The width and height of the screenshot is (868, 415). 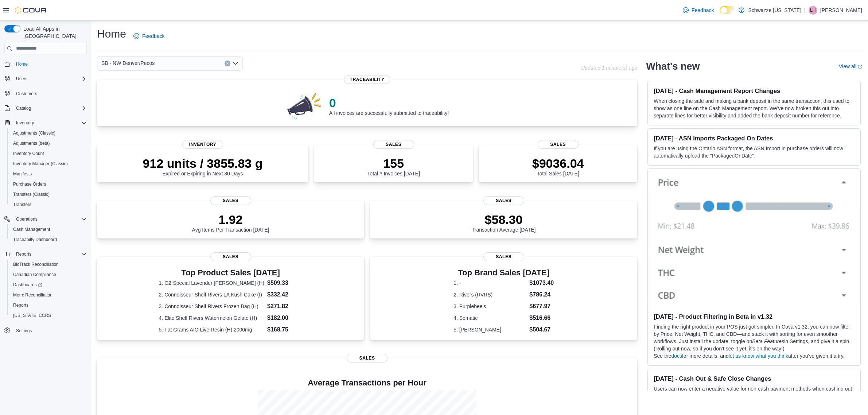 I want to click on span: Transfers (Classic), so click(x=31, y=194).